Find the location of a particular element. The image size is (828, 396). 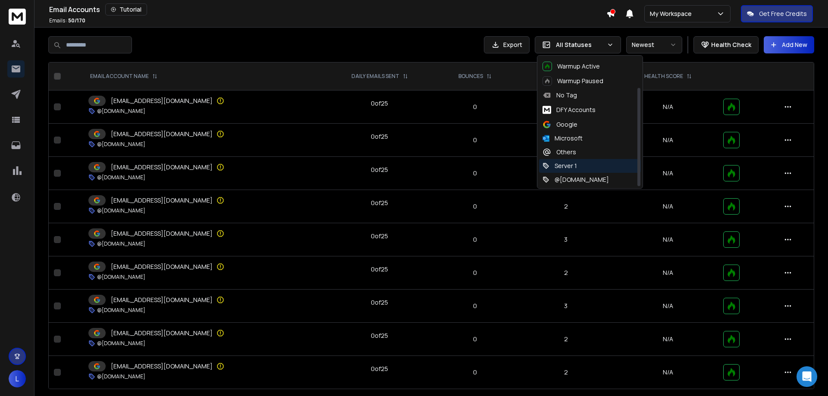

p: My Workspace is located at coordinates (672, 14).